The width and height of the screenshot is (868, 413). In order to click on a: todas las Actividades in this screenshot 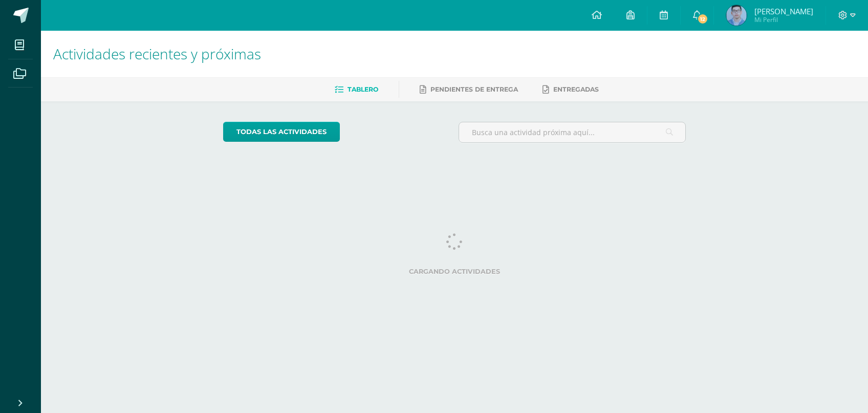, I will do `click(282, 131)`.